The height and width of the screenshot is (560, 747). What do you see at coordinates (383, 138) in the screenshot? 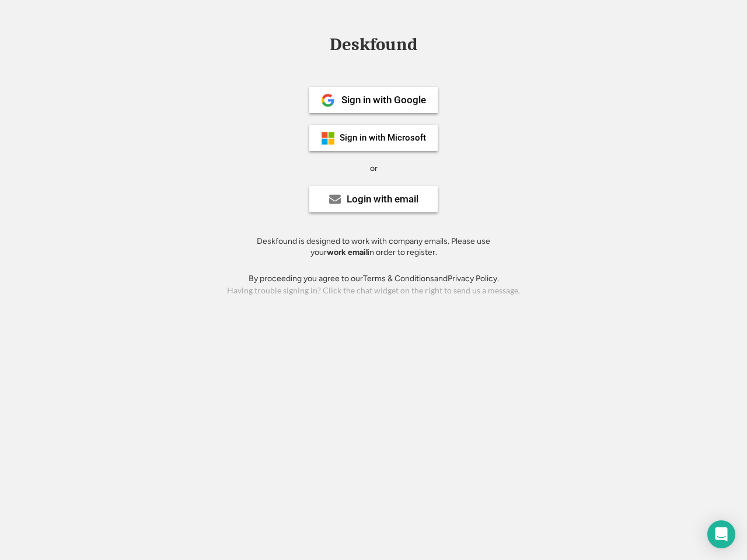
I see `div: Sign in with Microsoft` at bounding box center [383, 138].